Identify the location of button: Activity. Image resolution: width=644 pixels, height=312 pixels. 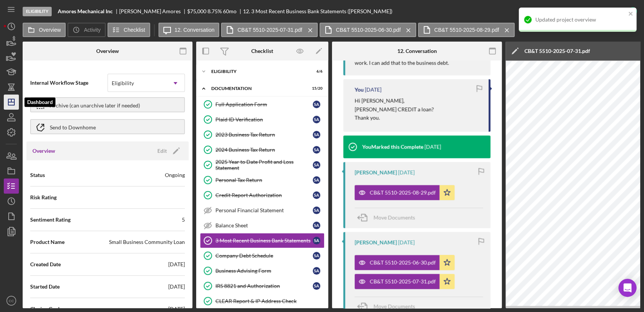
(86, 30).